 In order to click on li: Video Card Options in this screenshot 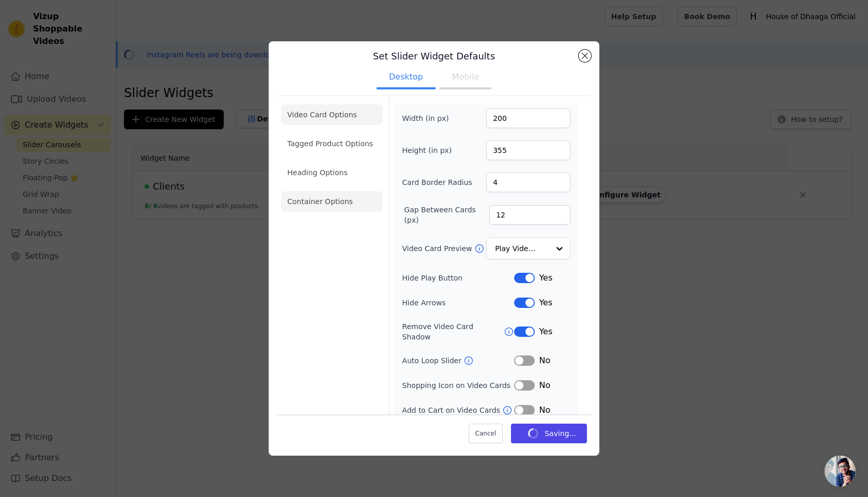, I will do `click(332, 115)`.